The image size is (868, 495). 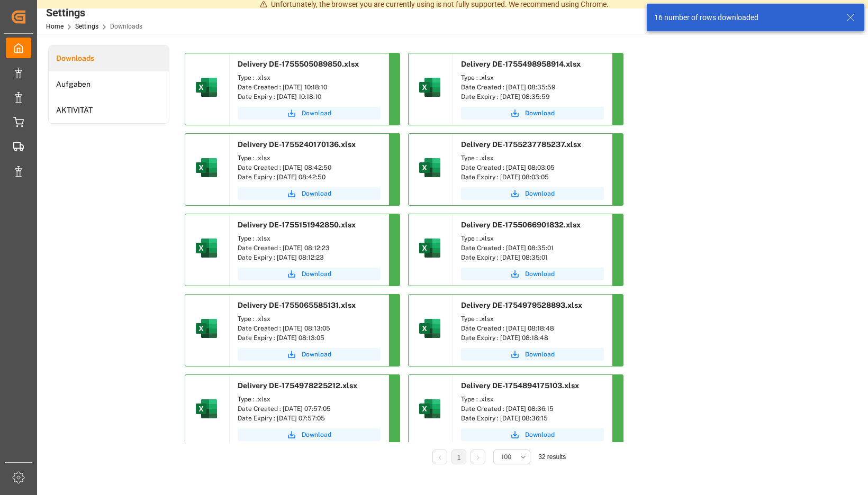 What do you see at coordinates (440, 457) in the screenshot?
I see `li: Previous Page` at bounding box center [440, 457].